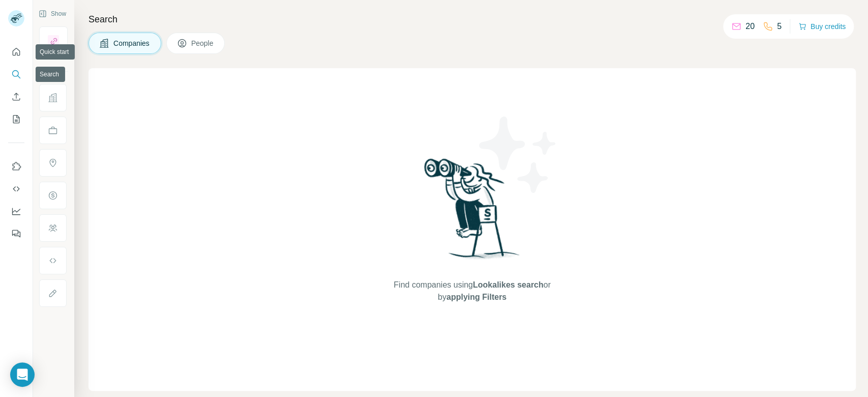 This screenshot has height=397, width=868. What do you see at coordinates (16, 167) in the screenshot?
I see `button: Use Surfe on LinkedIn` at bounding box center [16, 167].